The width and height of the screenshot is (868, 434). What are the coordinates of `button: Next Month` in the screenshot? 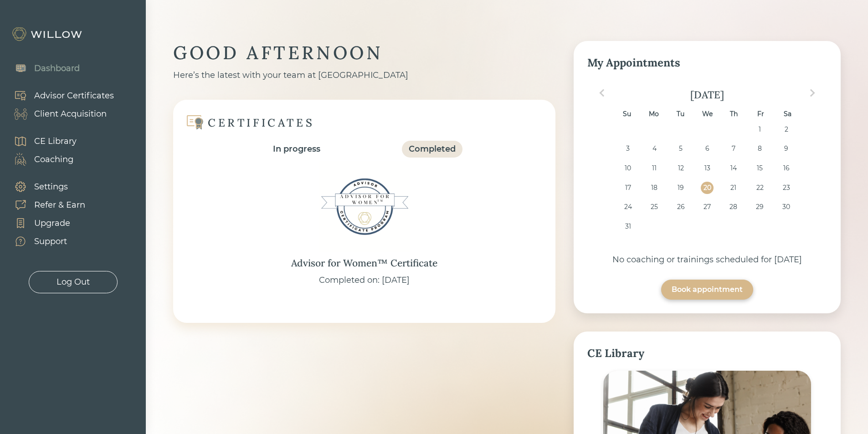 It's located at (812, 93).